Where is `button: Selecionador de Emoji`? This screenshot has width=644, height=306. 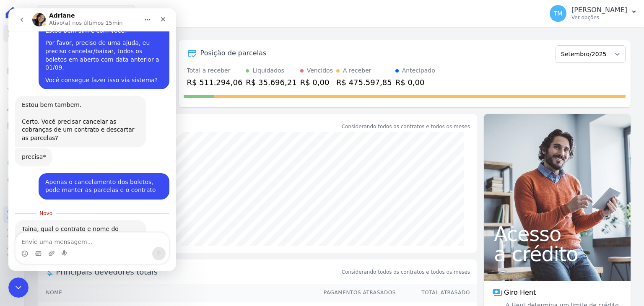
button: Selecionador de Emoji is located at coordinates (16, 245).